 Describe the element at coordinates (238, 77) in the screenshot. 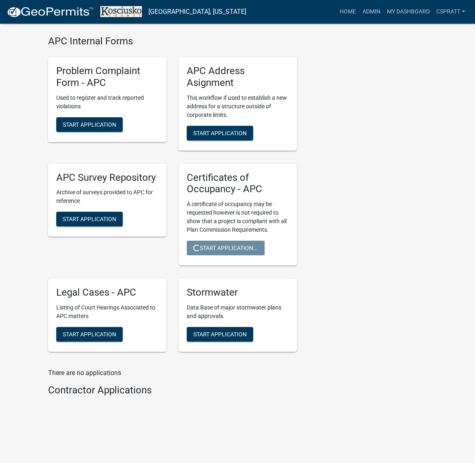

I see `h5: APC Address Asignment` at that location.